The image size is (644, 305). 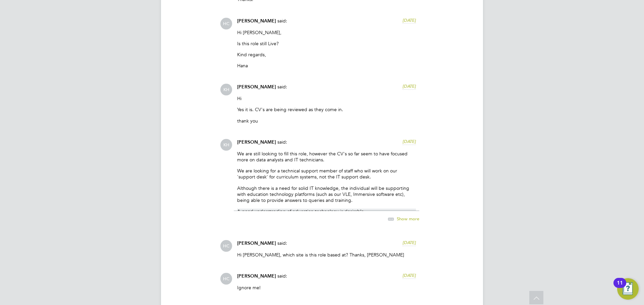 What do you see at coordinates (620, 287) in the screenshot?
I see `div: 11` at bounding box center [620, 287].